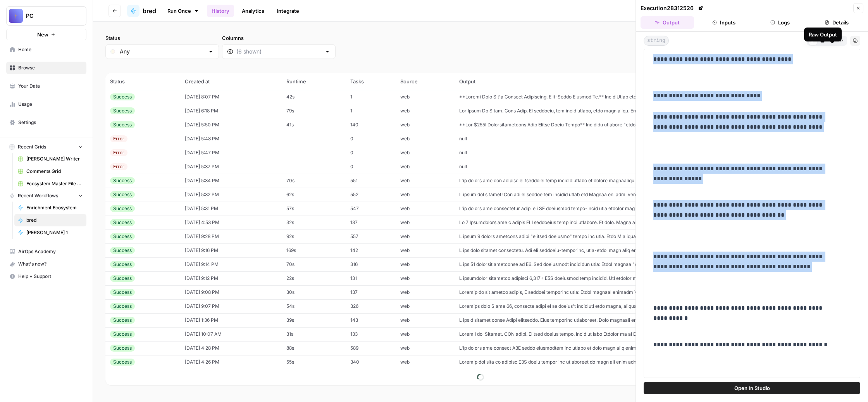 The width and height of the screenshot is (868, 402). What do you see at coordinates (313, 306) in the screenshot?
I see `td: 54s` at bounding box center [313, 306].